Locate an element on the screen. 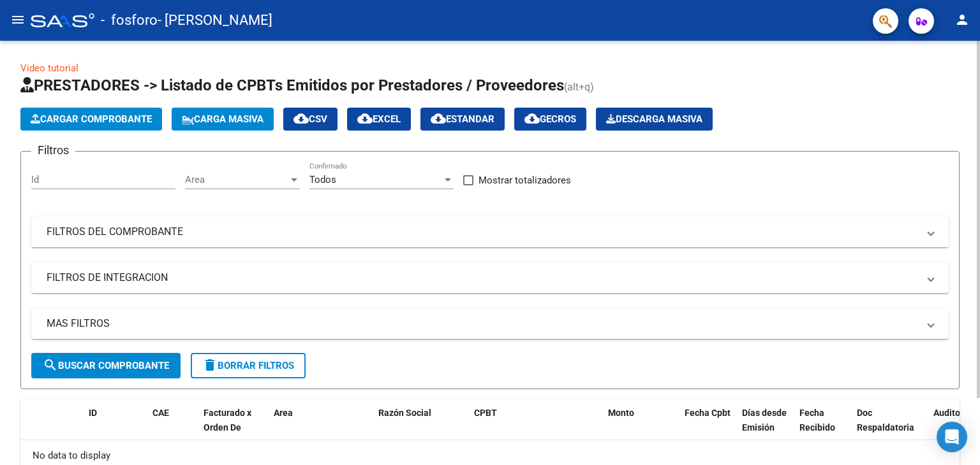 This screenshot has height=465, width=980. span: CSV is located at coordinates (310, 119).